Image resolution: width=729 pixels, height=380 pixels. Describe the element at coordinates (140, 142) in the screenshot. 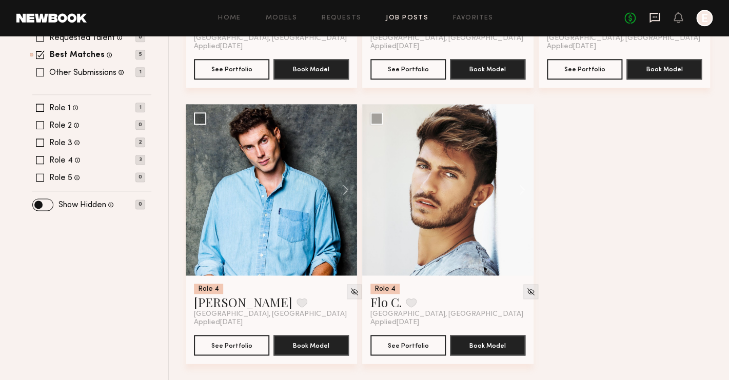

I see `p: 2` at that location.